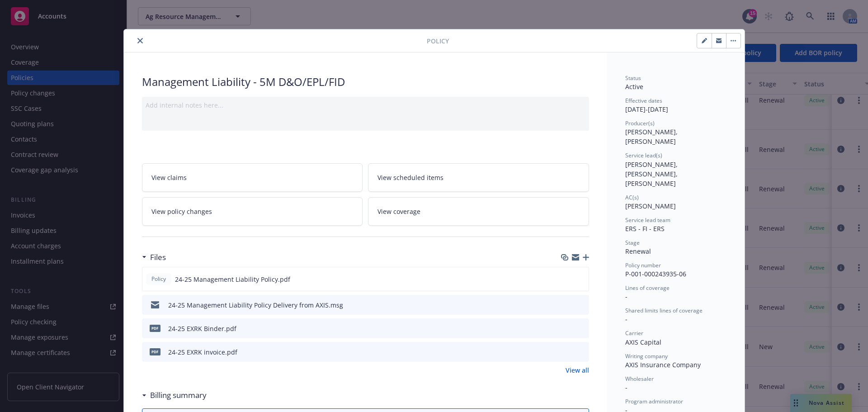 Image resolution: width=868 pixels, height=412 pixels. What do you see at coordinates (154, 257) in the screenshot?
I see `div: Files` at bounding box center [154, 257].